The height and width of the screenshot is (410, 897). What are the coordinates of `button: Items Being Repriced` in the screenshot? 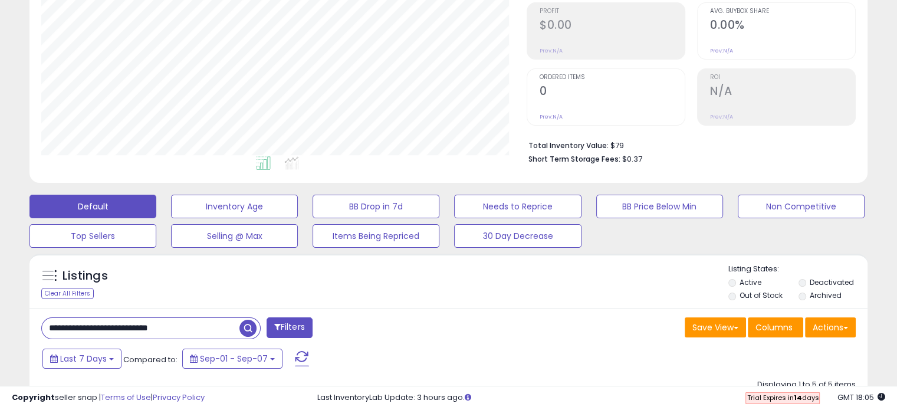 It's located at (376, 236).